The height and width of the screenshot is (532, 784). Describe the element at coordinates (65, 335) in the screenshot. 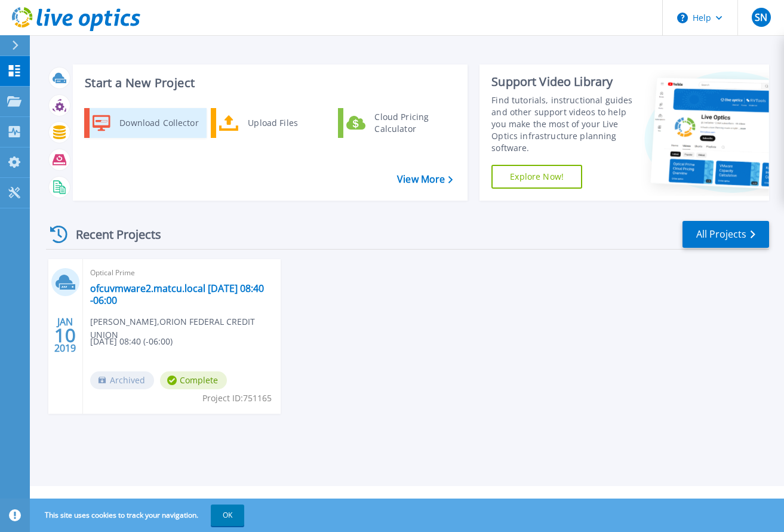

I see `div: JAN 2019` at that location.